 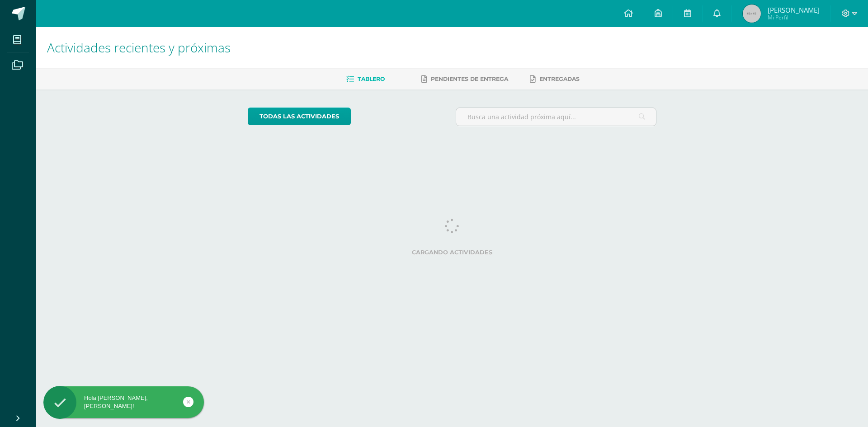 I want to click on img: 45x45, so click(x=751, y=13).